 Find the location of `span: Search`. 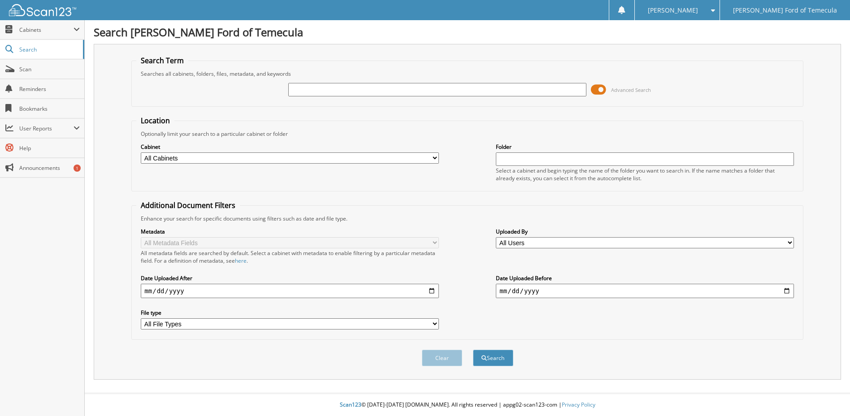

span: Search is located at coordinates (49, 49).